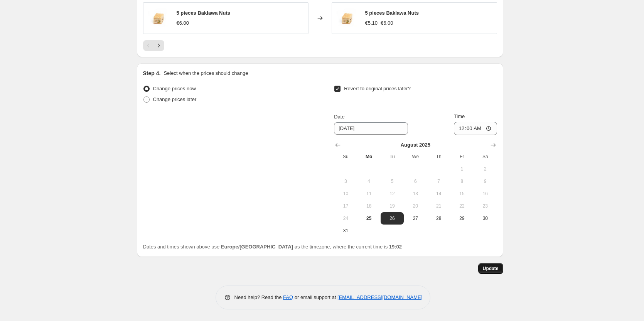 The height and width of the screenshot is (321, 644). Describe the element at coordinates (416, 206) in the screenshot. I see `button: Wednesday August 20 2025` at that location.